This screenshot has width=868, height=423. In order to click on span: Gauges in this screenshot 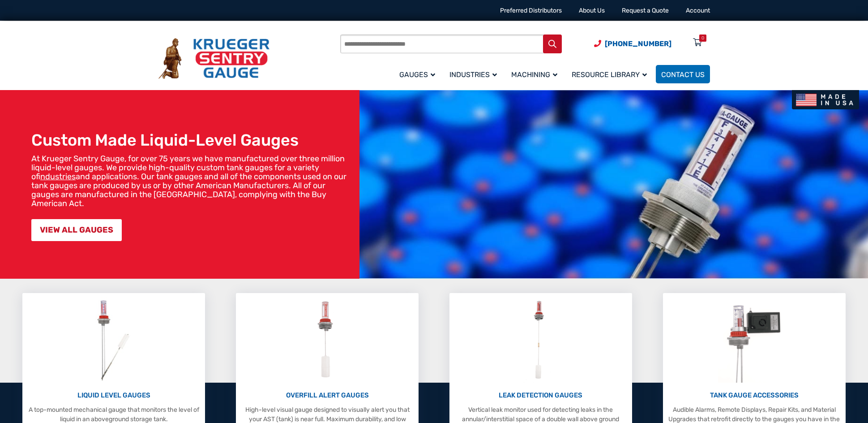, I will do `click(417, 74)`.